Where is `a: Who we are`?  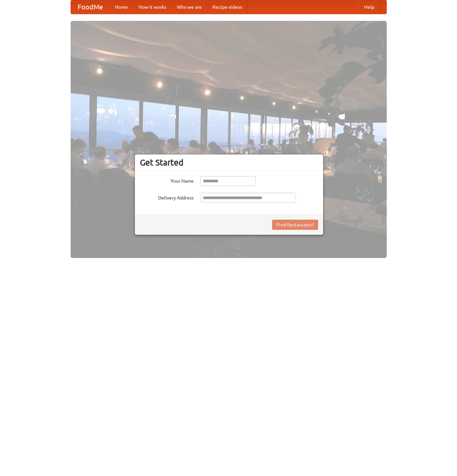 a: Who we are is located at coordinates (189, 7).